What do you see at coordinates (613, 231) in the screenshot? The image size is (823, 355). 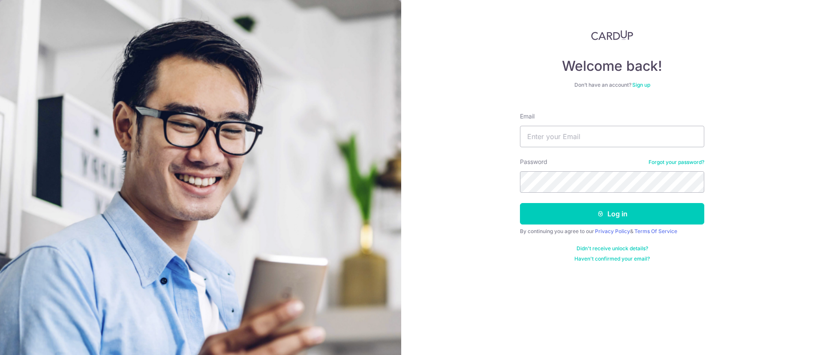 I see `a: Privacy Policy` at bounding box center [613, 231].